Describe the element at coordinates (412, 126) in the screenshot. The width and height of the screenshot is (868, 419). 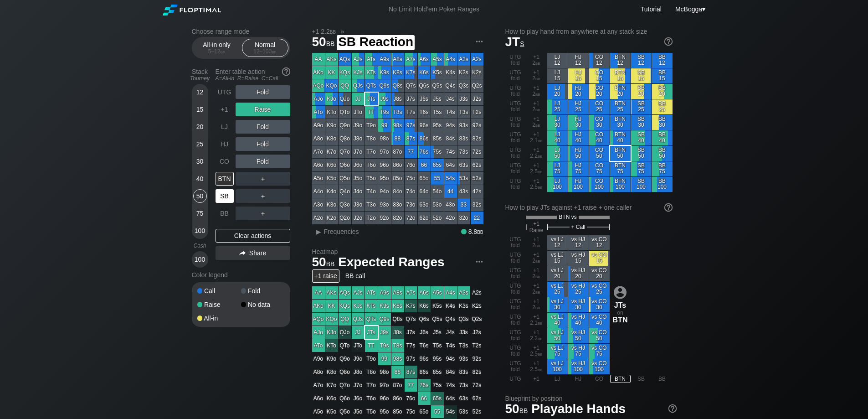
I see `div: 97s` at that location.